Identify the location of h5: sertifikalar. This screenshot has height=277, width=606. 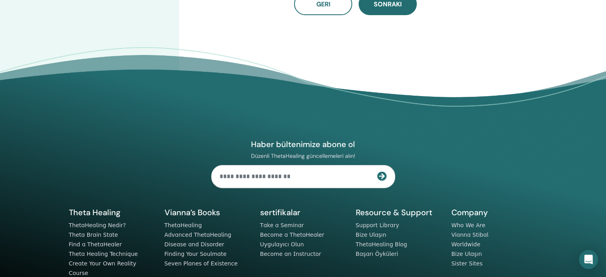
(303, 212).